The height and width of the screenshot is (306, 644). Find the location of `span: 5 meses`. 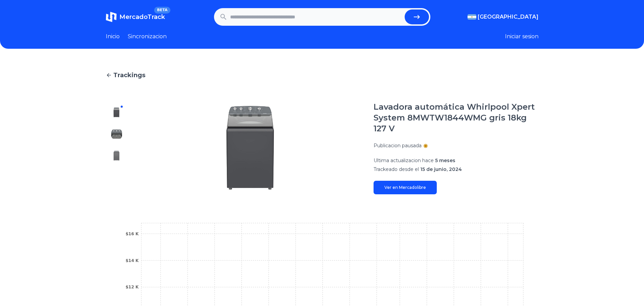

span: 5 meses is located at coordinates (445, 161).